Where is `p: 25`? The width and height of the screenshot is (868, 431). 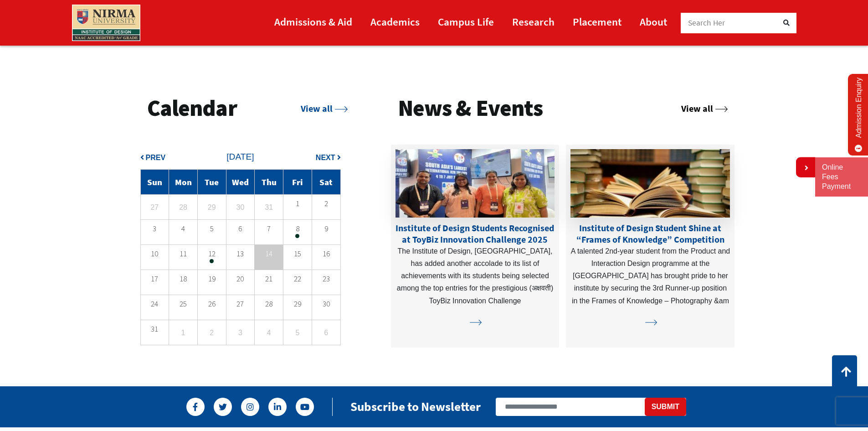
p: 25 is located at coordinates (183, 304).